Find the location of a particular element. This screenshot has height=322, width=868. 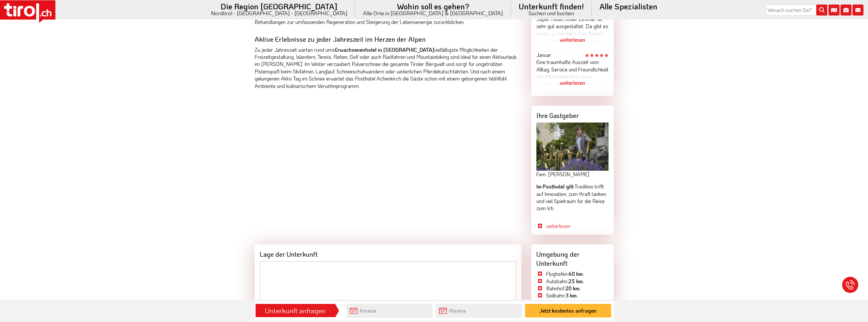

p: Zu jeder Jahreszeit warten rund ums vielfältigste Möglichkeiten der Freizeitgestaltung. Wandern, ... is located at coordinates (388, 68).